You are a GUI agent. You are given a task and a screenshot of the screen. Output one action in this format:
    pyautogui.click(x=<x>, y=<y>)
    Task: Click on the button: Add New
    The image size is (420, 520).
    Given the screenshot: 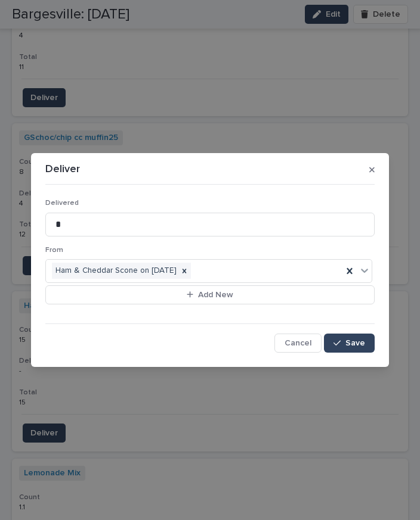 What is the action you would take?
    pyautogui.click(x=210, y=295)
    